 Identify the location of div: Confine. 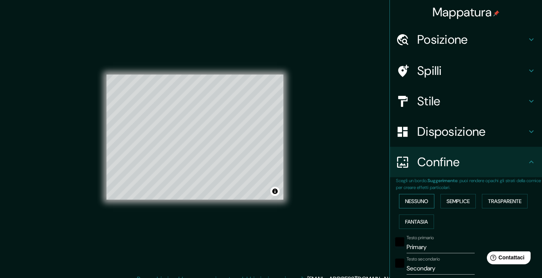
(466, 162).